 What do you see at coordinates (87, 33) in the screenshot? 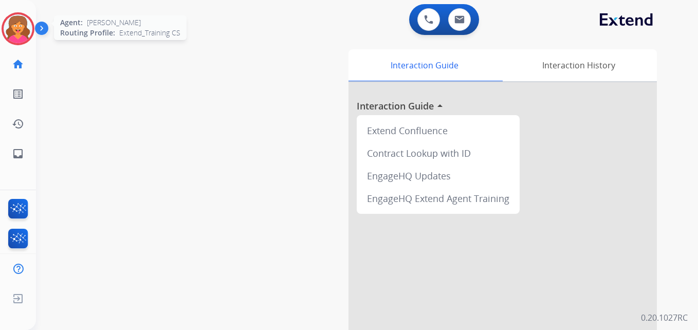
I see `span: Routing Profile:` at bounding box center [87, 33].